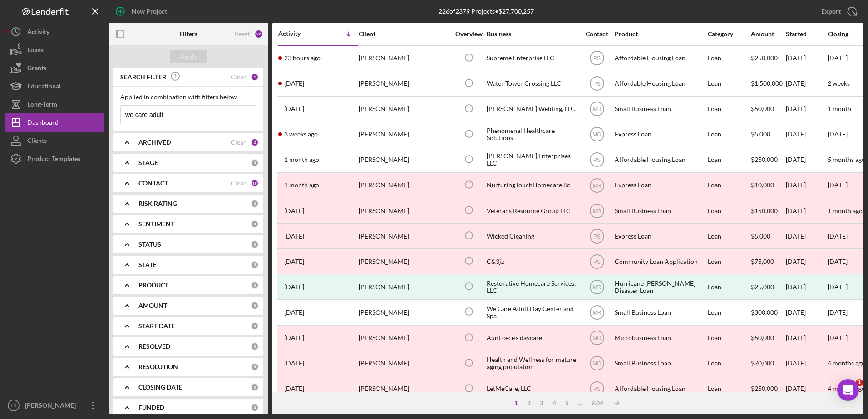 The image size is (868, 419). Describe the element at coordinates (42, 123) in the screenshot. I see `div: Dashboard` at that location.